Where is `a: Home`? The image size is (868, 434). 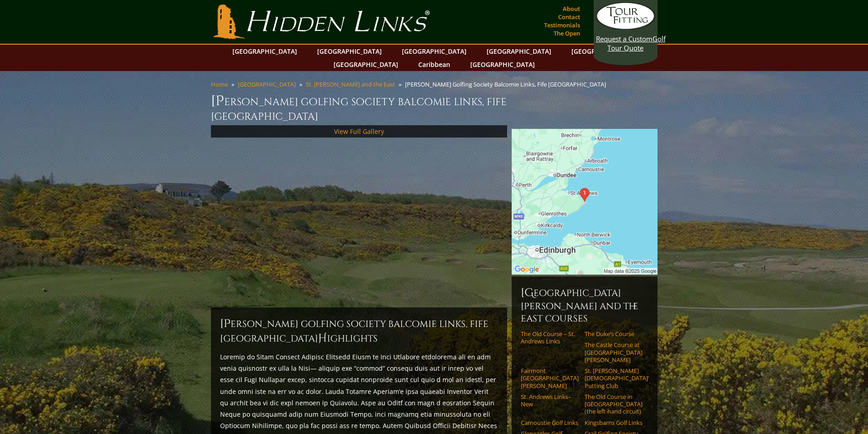 a: Home is located at coordinates (219, 84).